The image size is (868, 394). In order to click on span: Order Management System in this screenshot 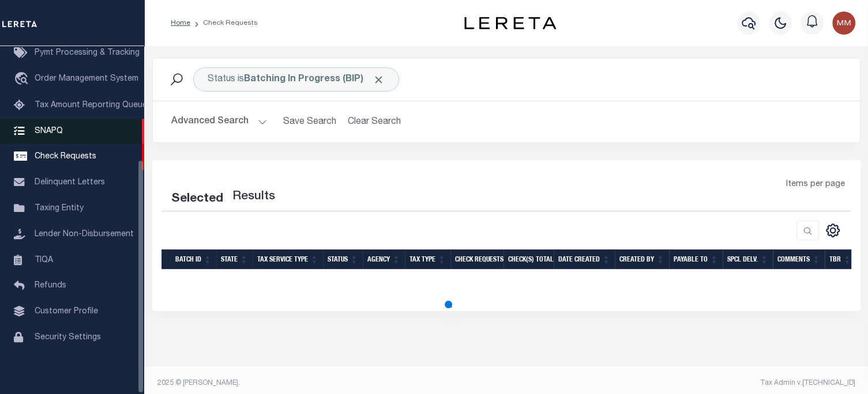, I will do `click(87, 79)`.